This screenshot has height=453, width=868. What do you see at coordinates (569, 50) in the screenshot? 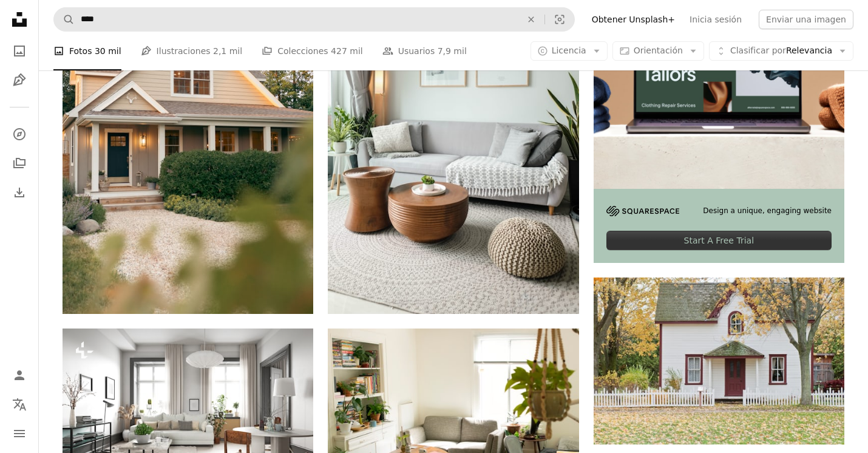
I see `span: Licencia` at bounding box center [569, 50].